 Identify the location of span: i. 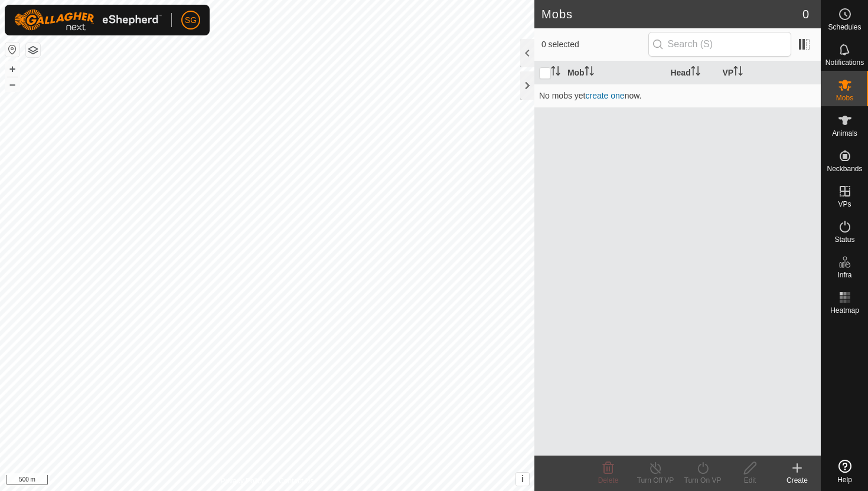
(522, 479).